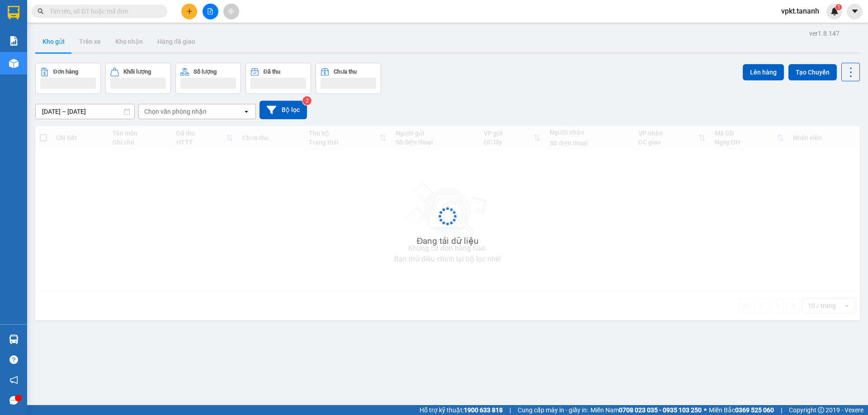 Image resolution: width=868 pixels, height=415 pixels. What do you see at coordinates (447, 241) in the screenshot?
I see `div: Đang tải dữ liệu` at bounding box center [447, 241].